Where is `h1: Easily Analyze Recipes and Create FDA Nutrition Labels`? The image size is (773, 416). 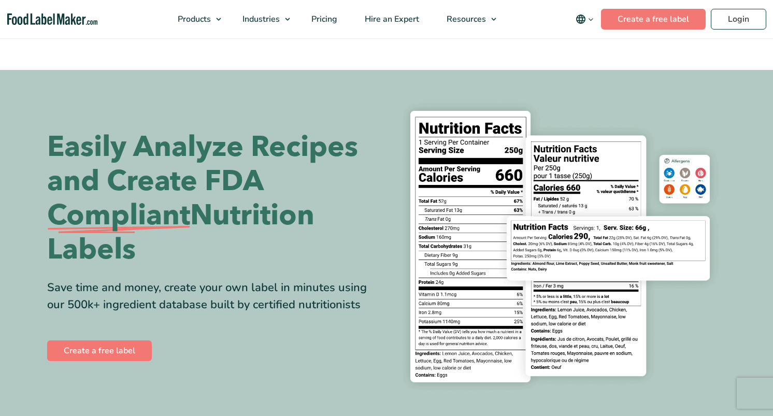
h1: Easily Analyze Recipes and Create FDA Nutrition Labels is located at coordinates (213, 198).